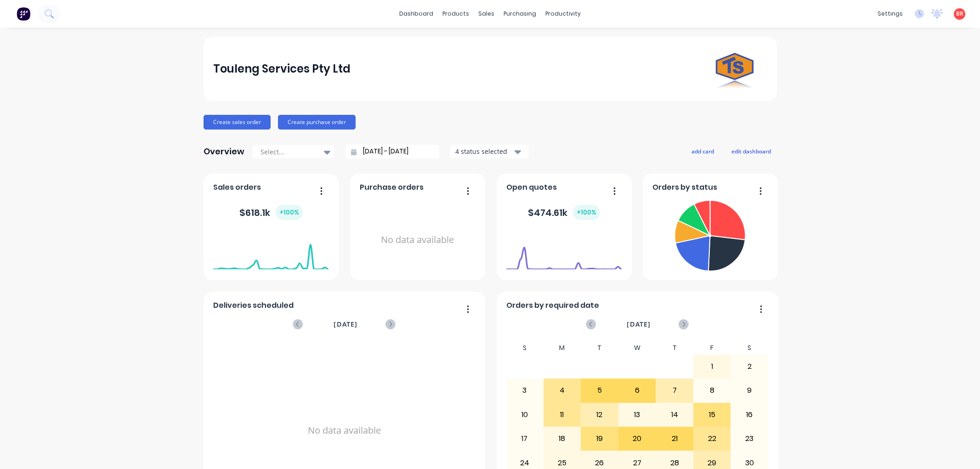  I want to click on span: BR, so click(960, 14).